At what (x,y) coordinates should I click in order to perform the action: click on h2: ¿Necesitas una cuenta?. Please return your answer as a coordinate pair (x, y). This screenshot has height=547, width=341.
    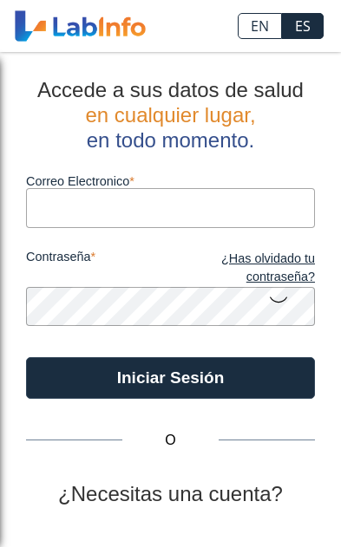
    Looking at the image, I should click on (170, 494).